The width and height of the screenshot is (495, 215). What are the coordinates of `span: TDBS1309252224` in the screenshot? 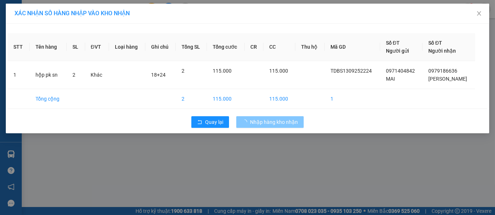 It's located at (351, 71).